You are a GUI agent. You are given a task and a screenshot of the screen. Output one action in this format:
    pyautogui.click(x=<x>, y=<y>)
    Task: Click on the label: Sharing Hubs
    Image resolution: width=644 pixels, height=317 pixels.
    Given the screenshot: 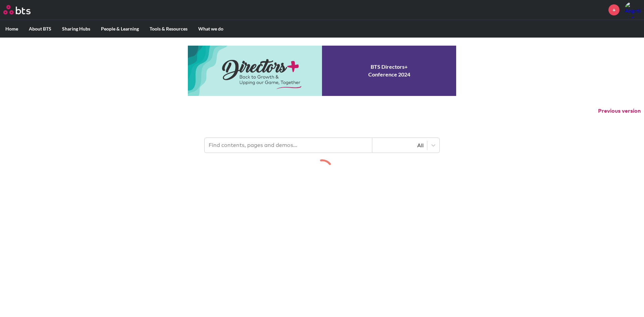 What is the action you would take?
    pyautogui.click(x=76, y=29)
    